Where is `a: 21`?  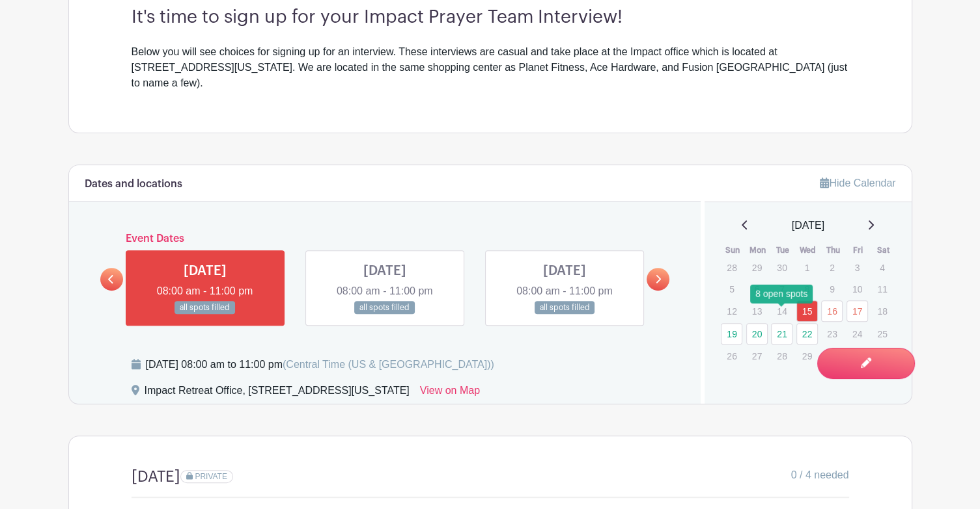 a: 21 is located at coordinates (782, 334).